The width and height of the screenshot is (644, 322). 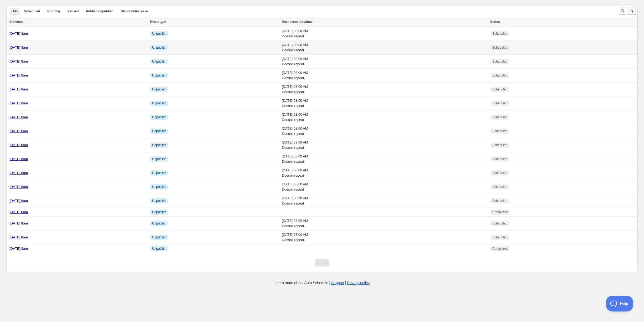 I want to click on span: Paused, so click(x=73, y=11).